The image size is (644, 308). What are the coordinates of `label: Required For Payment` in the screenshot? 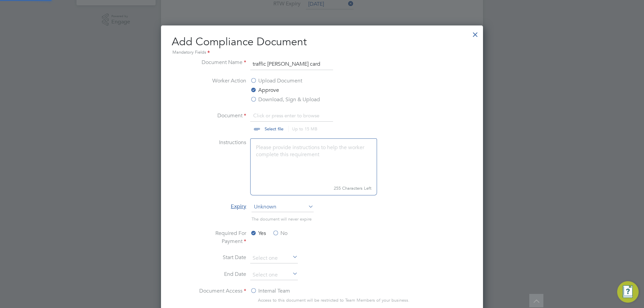 It's located at (221, 237).